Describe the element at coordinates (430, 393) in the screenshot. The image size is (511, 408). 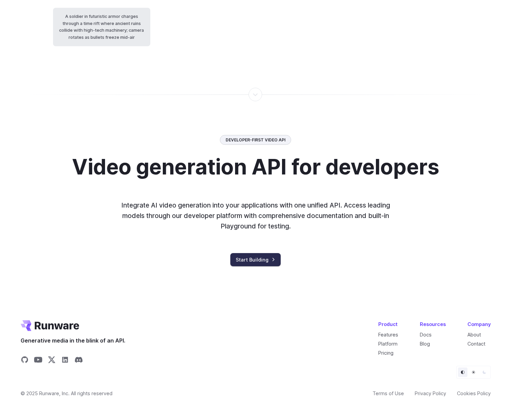
I see `a: Privacy Policy` at that location.